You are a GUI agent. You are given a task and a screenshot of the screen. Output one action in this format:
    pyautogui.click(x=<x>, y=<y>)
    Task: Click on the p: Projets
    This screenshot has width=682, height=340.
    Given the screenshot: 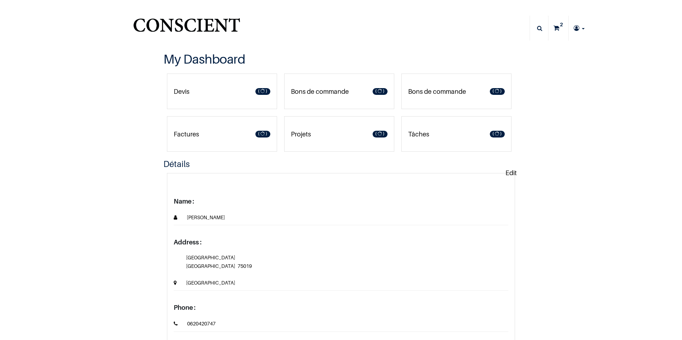 What is the action you would take?
    pyautogui.click(x=301, y=134)
    